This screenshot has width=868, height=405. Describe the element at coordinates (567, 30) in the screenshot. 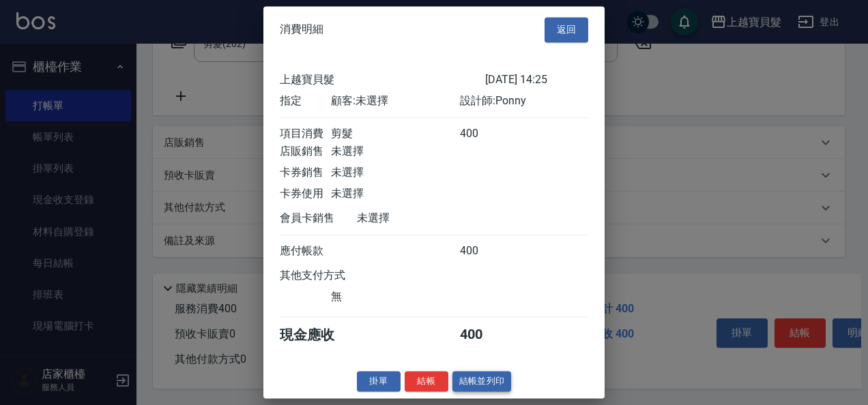

I see `button: 返回` at that location.